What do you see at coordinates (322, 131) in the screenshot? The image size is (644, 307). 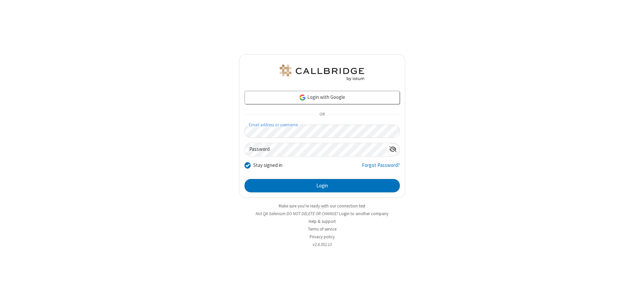 I see `input: Email address or username` at bounding box center [322, 131].